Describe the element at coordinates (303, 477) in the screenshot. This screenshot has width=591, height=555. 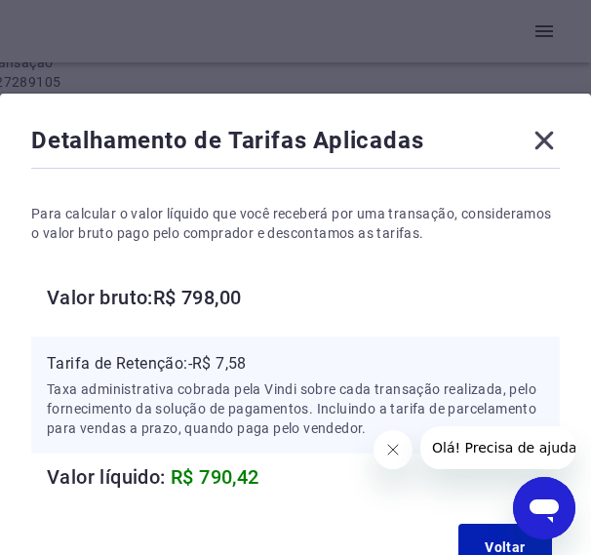
I see `h6: Valor líquido:` at that location.